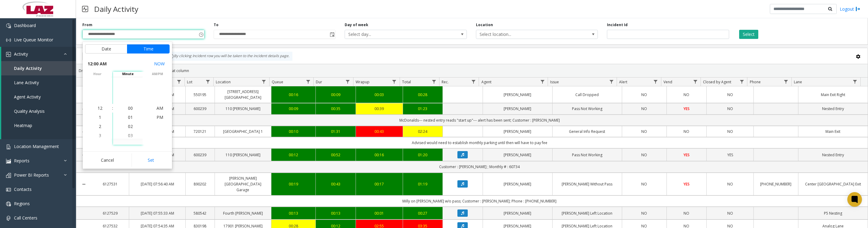 The image size is (868, 228). I want to click on a: 00:28, so click(423, 94).